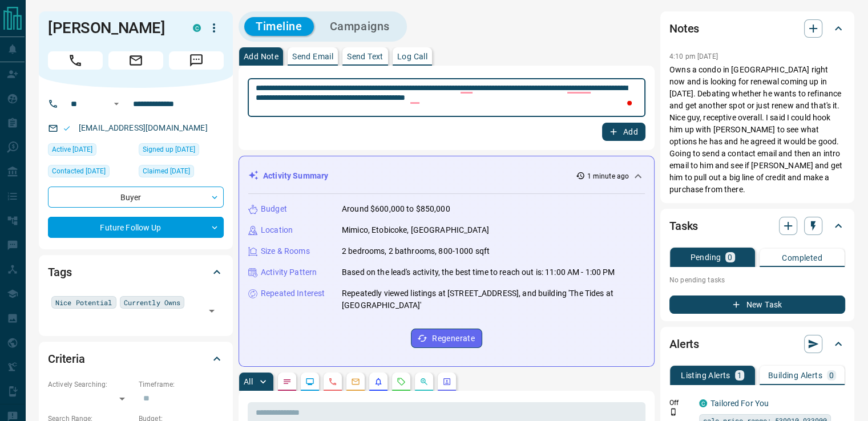 The height and width of the screenshot is (421, 868). Describe the element at coordinates (136, 272) in the screenshot. I see `div: Tags` at that location.